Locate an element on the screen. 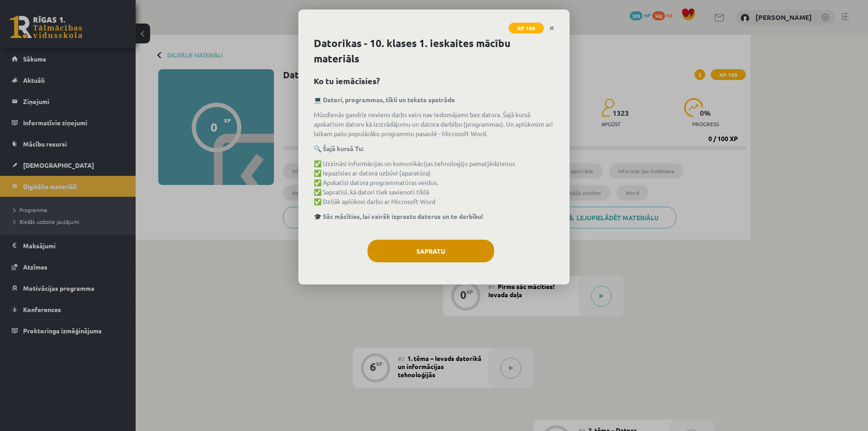 This screenshot has width=868, height=431. p: Mūsdienās gandrīz neviens darbs vairs nav iedomājams bez datora. Šajā kursā apskatīsim datoru kā ... is located at coordinates (434, 124).